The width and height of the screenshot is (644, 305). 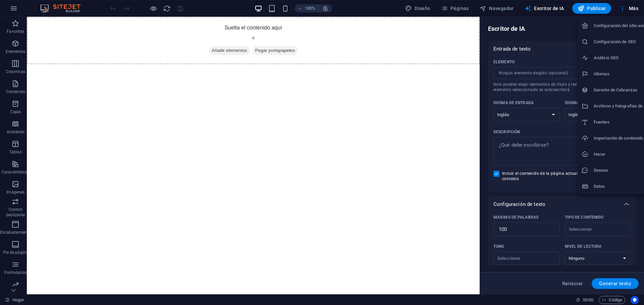 I want to click on font: Análisis SEO, so click(x=606, y=58).